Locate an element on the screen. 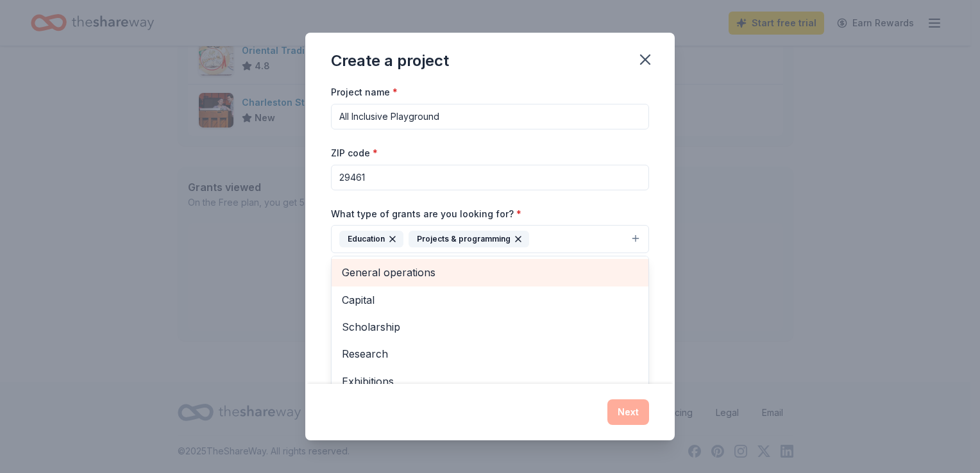  span: Exhibitions is located at coordinates (490, 381).